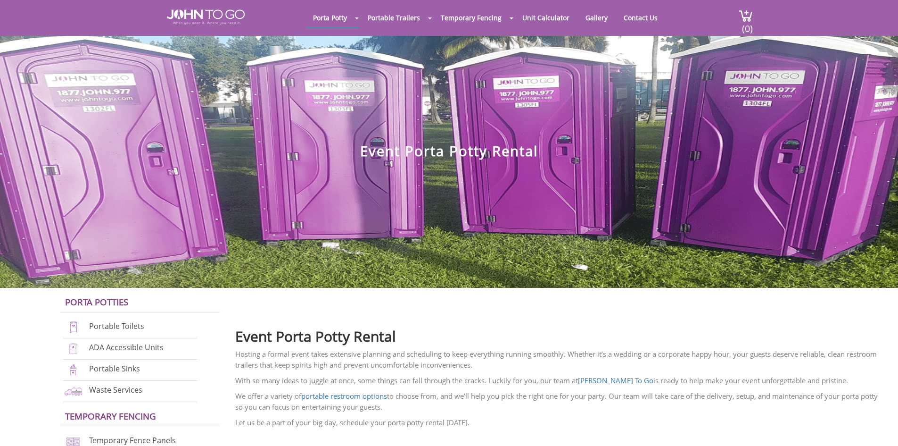  I want to click on a: Porta Potties, so click(97, 301).